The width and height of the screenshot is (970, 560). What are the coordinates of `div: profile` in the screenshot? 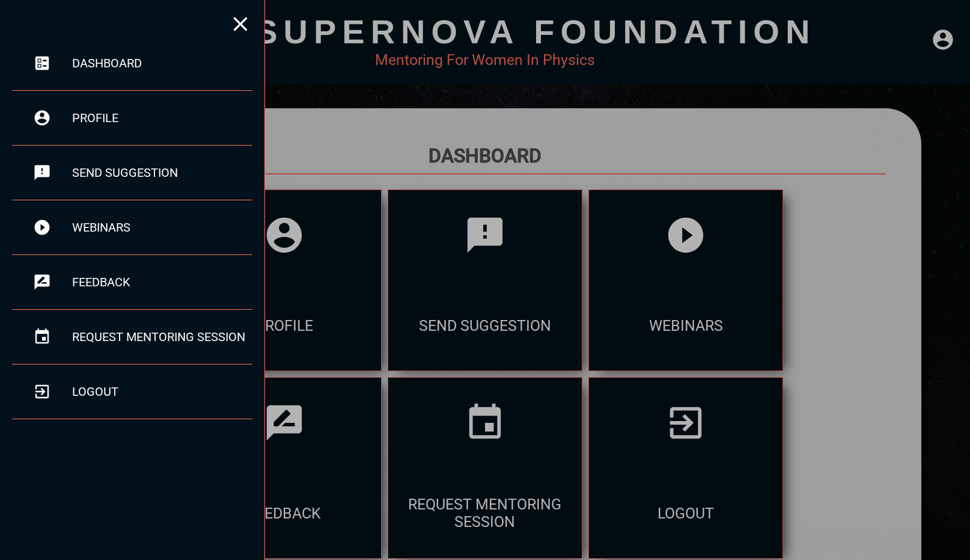 It's located at (163, 118).